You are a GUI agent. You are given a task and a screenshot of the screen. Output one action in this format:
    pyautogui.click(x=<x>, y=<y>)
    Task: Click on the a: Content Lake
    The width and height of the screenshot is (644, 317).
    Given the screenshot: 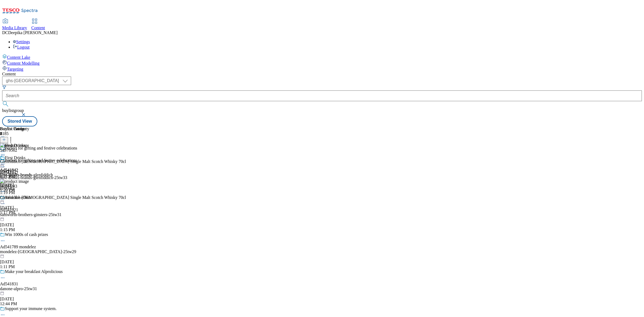 What is the action you would take?
    pyautogui.click(x=322, y=57)
    